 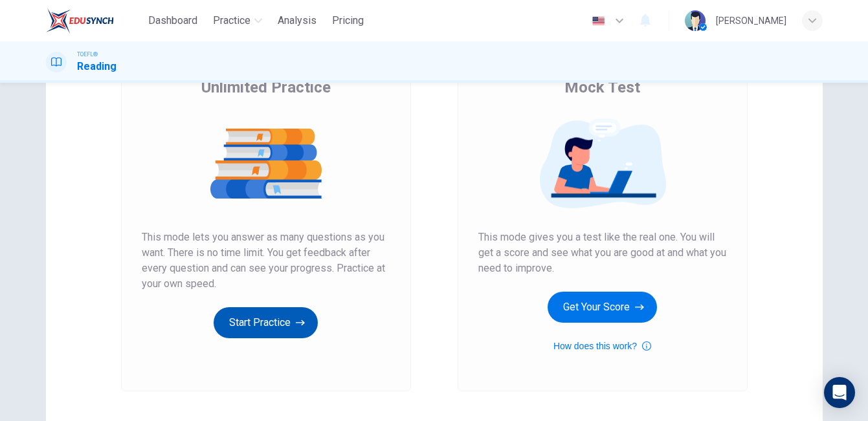 I want to click on img: Profile picture, so click(x=695, y=20).